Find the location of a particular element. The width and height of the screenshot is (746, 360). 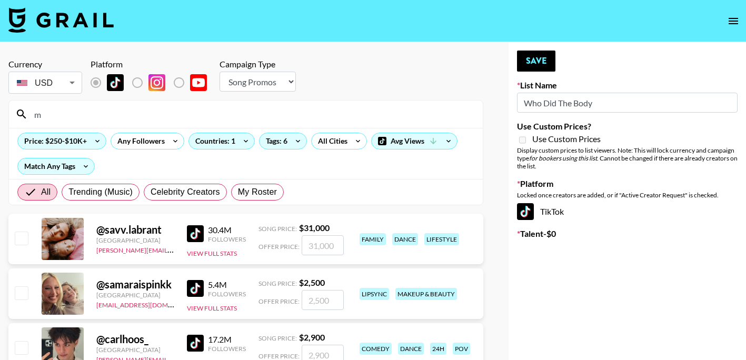

div: All Cities is located at coordinates (331, 141).